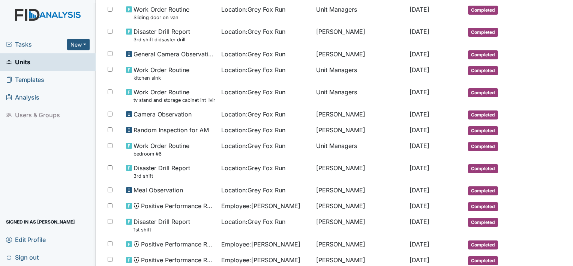 Image resolution: width=573 pixels, height=266 pixels. I want to click on span: Analysis, so click(23, 97).